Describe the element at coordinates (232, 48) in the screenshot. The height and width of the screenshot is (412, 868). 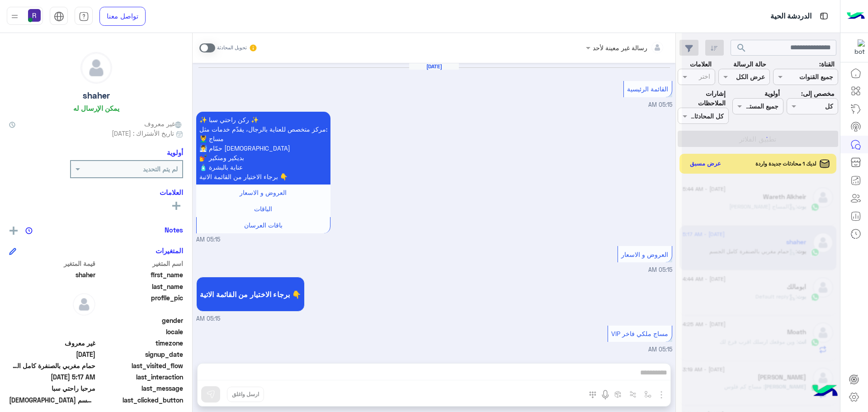
I see `small: تحويل المحادثة` at that location.